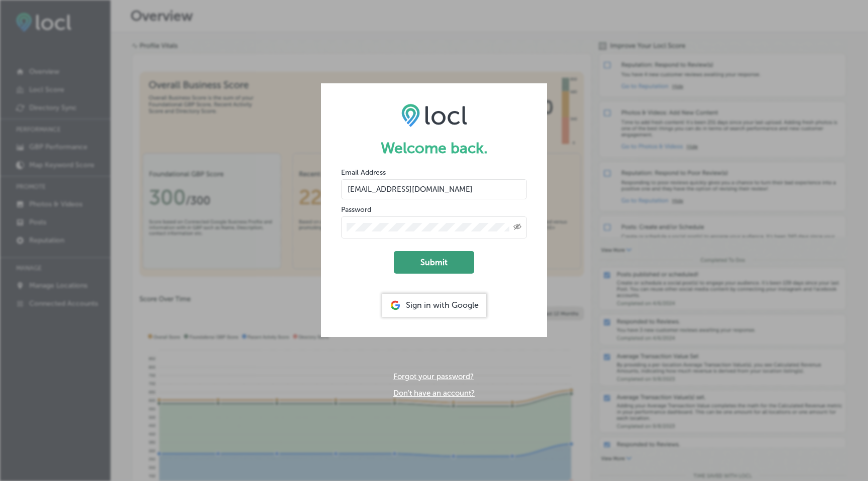 This screenshot has width=868, height=481. I want to click on img: LOCL logo, so click(434, 115).